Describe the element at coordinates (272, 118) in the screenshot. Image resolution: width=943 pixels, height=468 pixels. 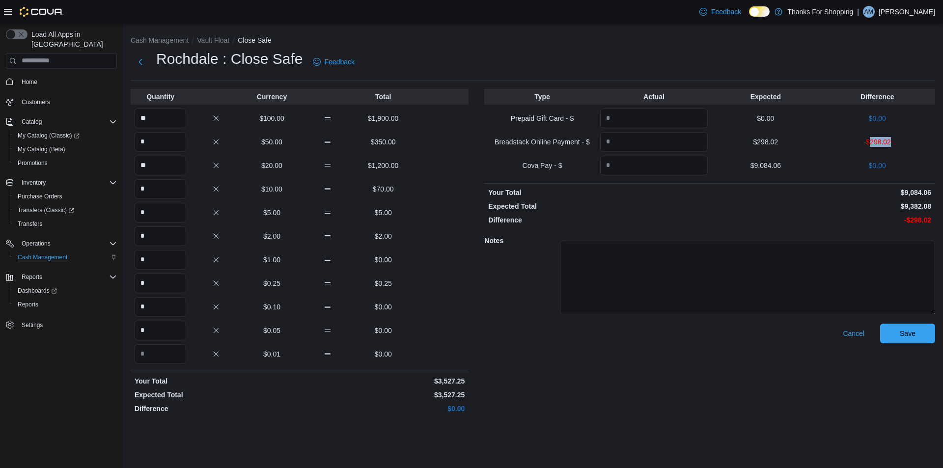
I see `p: $100.00` at that location.